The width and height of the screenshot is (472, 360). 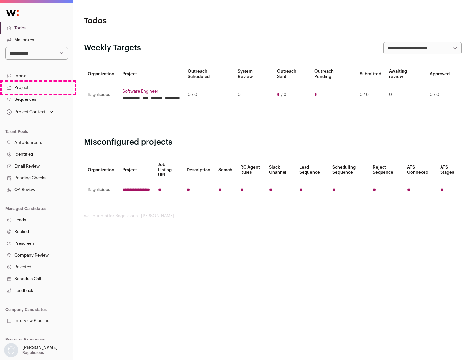 I want to click on span: / 0, so click(x=283, y=95).